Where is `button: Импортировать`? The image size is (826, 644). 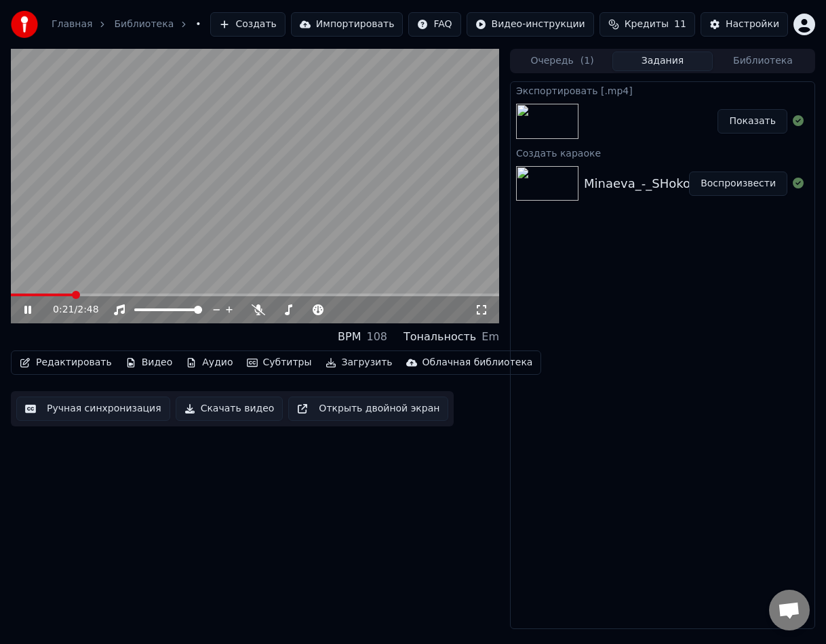
button: Импортировать is located at coordinates (347, 24).